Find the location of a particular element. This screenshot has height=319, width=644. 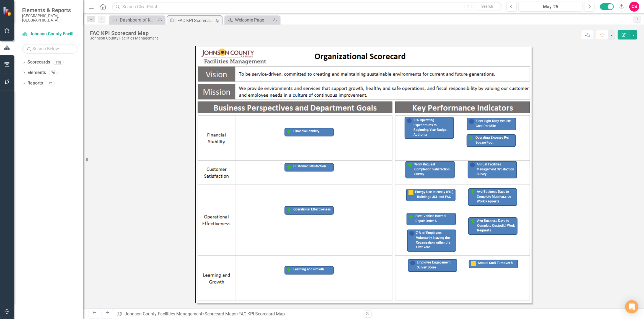

div: Work Request Completion Satisfaction Survey is located at coordinates (433, 169).